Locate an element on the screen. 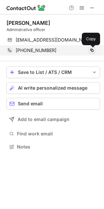 The height and width of the screenshot is (209, 104). span: Add to email campaign is located at coordinates (43, 119).